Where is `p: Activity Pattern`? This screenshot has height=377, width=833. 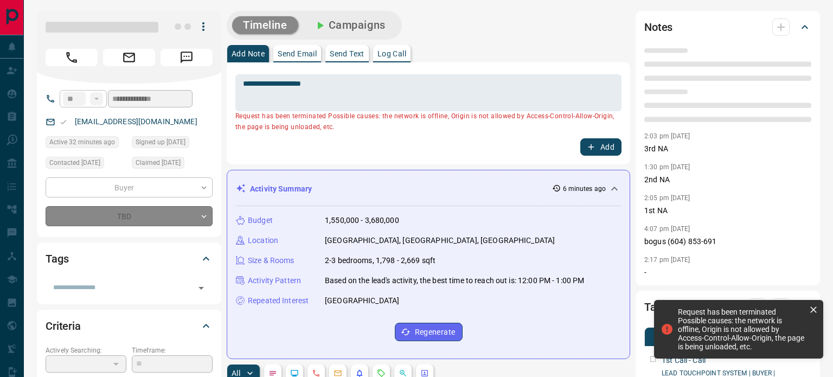
p: Activity Pattern is located at coordinates (274, 280).